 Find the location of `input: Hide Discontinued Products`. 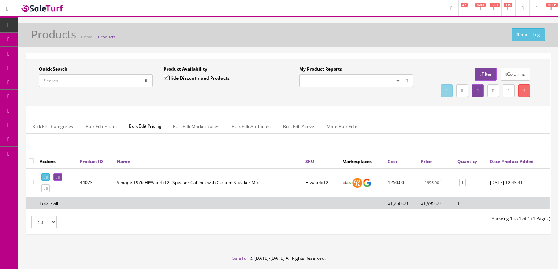

input: Hide Discontinued Products is located at coordinates (166, 77).